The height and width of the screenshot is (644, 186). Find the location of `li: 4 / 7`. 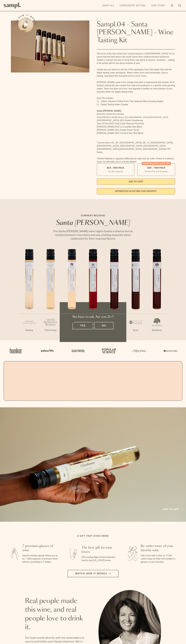

li: 4 / 7 is located at coordinates (93, 295).